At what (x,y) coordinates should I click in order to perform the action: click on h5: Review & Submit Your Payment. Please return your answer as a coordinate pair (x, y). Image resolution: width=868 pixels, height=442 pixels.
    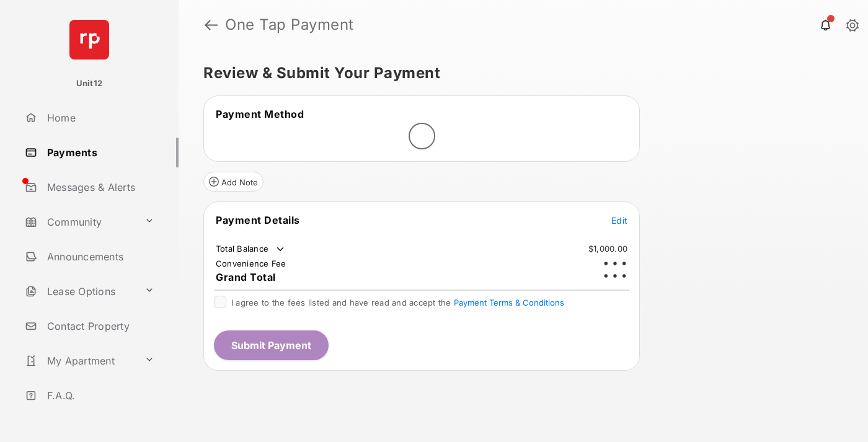
    Looking at the image, I should click on (519, 73).